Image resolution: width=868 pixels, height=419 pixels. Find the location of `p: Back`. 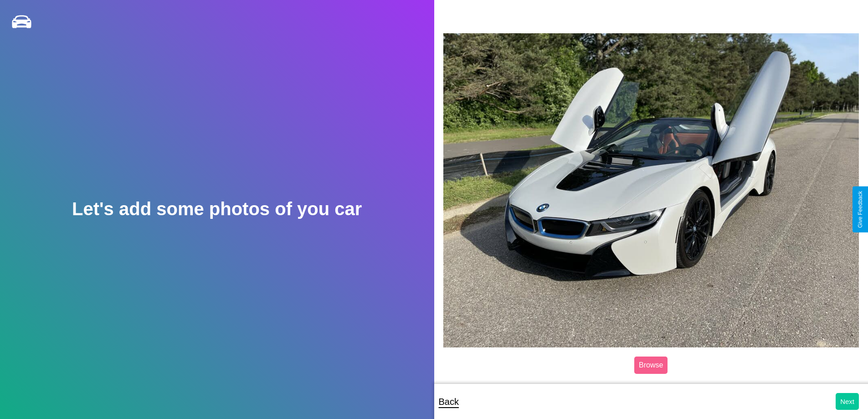

p: Back is located at coordinates (449, 402).